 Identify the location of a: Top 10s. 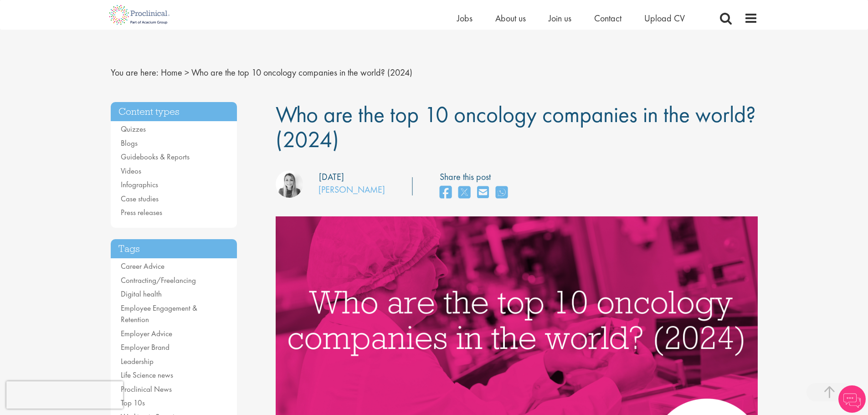
(133, 403).